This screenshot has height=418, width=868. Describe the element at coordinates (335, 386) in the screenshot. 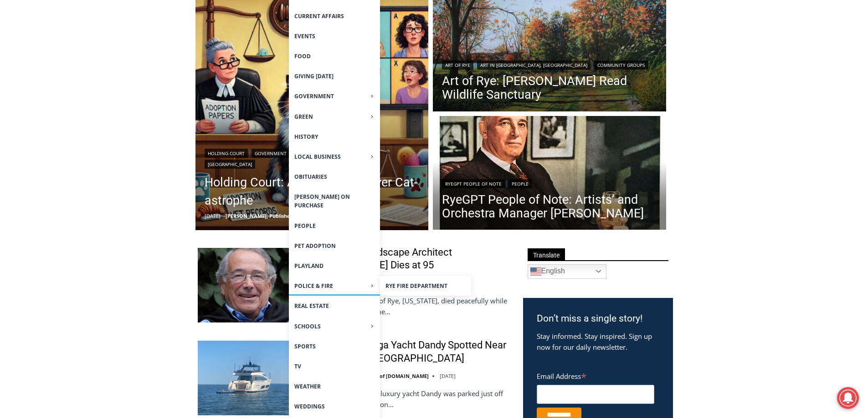

I see `a: Weather` at that location.